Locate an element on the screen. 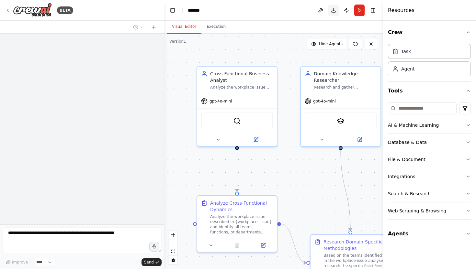  div: Cross-Functional Business AnalystAnalyze the workplace issue described in {workplace_issue} and i... is located at coordinates (237, 106).